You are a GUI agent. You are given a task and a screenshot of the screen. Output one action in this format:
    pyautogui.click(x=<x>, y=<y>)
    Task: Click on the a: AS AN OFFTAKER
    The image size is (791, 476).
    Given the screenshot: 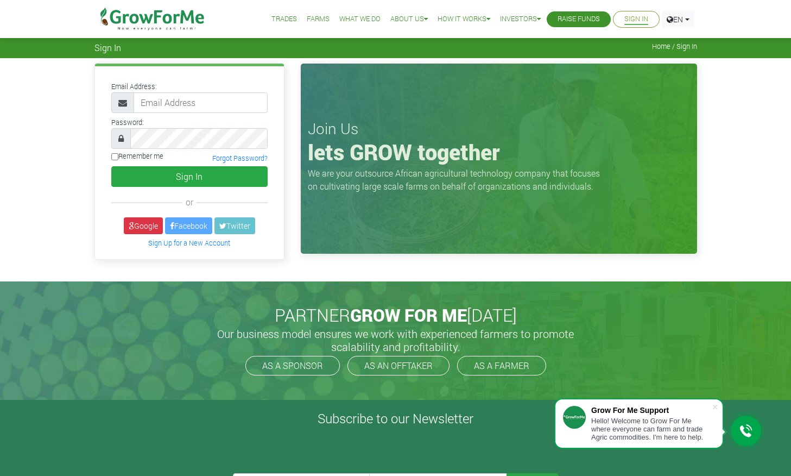 What is the action you would take?
    pyautogui.click(x=398, y=365)
    